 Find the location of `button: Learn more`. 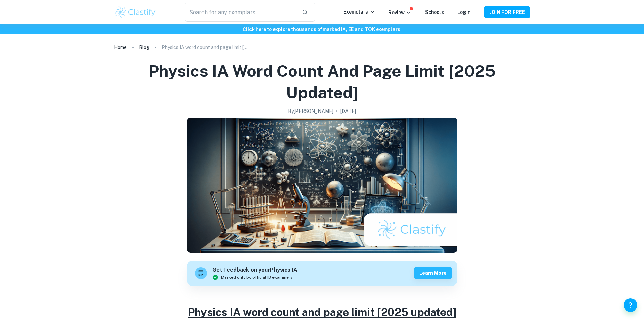

button: Learn more is located at coordinates (432, 273).